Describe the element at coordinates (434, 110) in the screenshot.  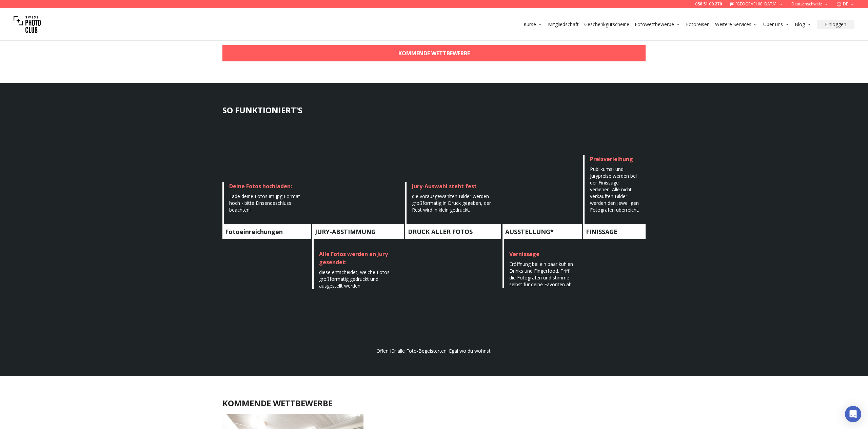
I see `h3: SO FUNKTIONIERT'S` at that location.